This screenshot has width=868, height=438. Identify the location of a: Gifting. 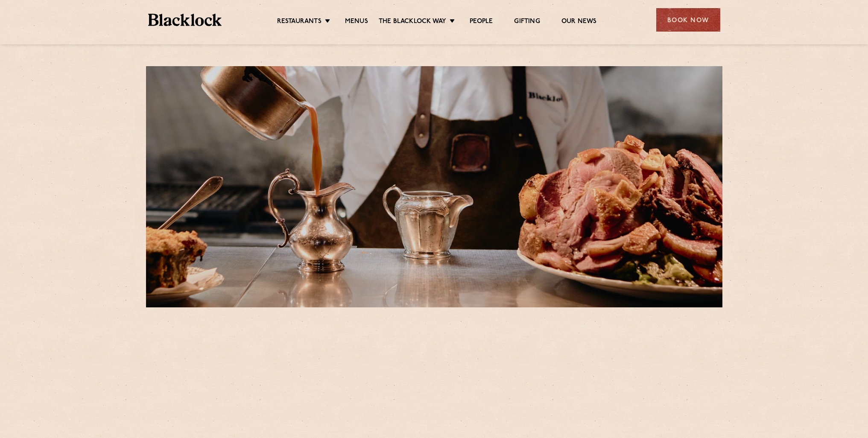
(527, 22).